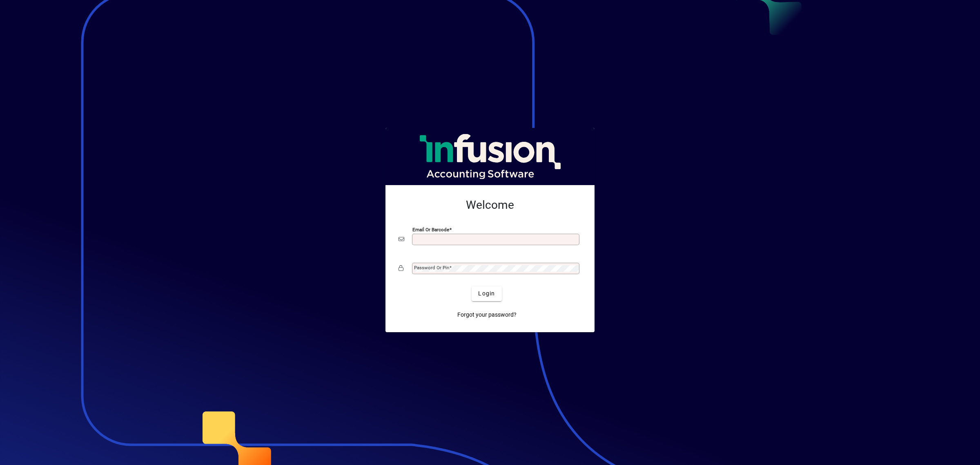 The width and height of the screenshot is (980, 465). What do you see at coordinates (431, 229) in the screenshot?
I see `mat-label: Email or Barcode` at bounding box center [431, 229].